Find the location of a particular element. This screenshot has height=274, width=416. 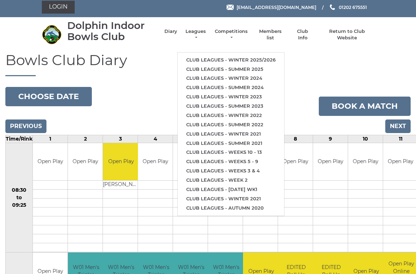

td: 8 is located at coordinates (296, 139).